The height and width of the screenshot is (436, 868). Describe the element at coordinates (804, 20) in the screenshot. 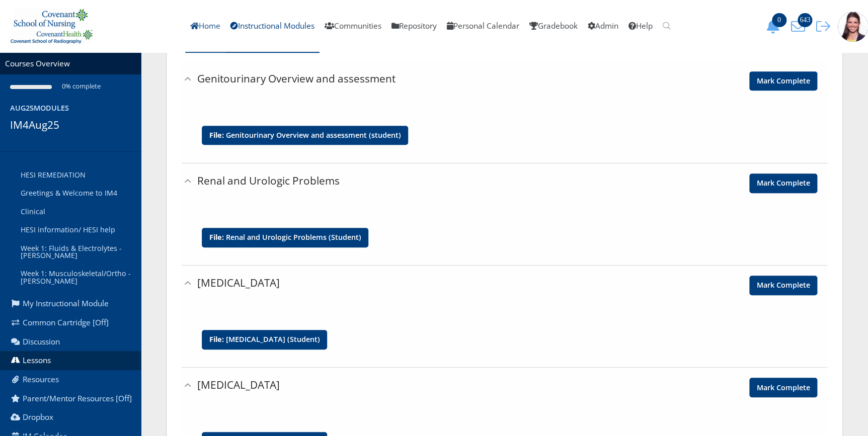

I see `span: 643` at that location.